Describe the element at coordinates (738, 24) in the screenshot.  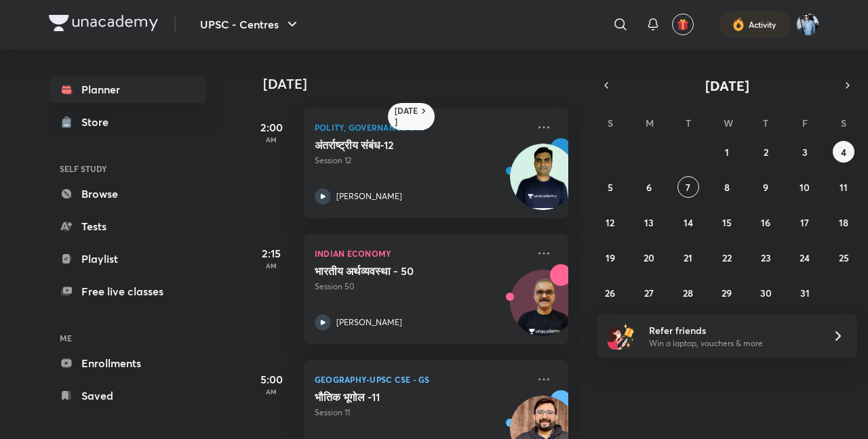
I see `img: activity` at that location.